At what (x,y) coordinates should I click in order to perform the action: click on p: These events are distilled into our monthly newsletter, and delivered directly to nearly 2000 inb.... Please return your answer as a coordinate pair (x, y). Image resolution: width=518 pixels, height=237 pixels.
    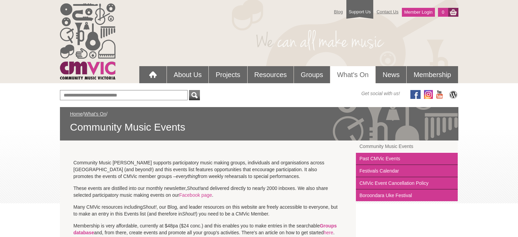
    Looking at the image, I should click on (208, 191).